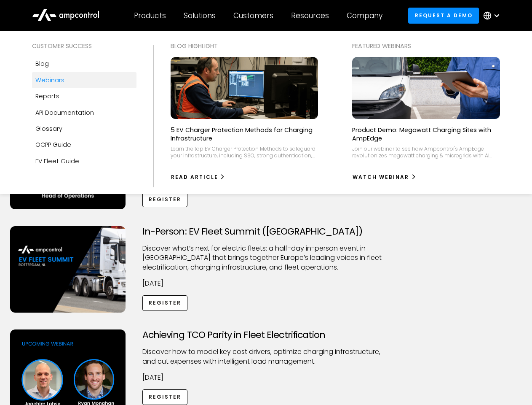  What do you see at coordinates (84, 96) in the screenshot?
I see `a: Reports` at bounding box center [84, 96].